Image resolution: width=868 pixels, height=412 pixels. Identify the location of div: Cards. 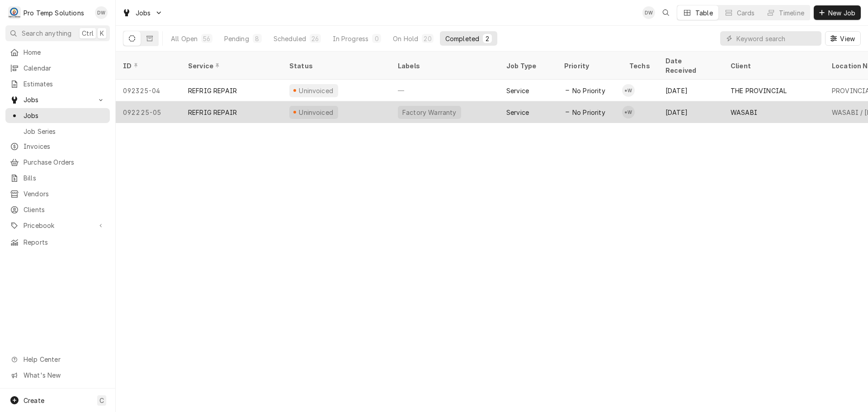
(746, 13).